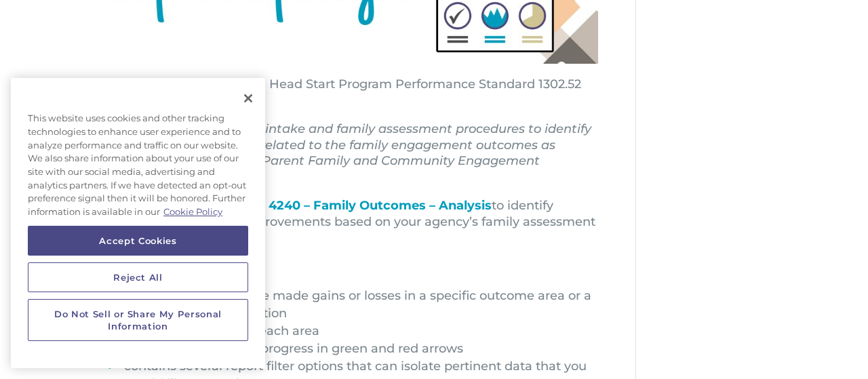  I want to click on button: Do Not Sell or Share My Personal Information, so click(138, 320).